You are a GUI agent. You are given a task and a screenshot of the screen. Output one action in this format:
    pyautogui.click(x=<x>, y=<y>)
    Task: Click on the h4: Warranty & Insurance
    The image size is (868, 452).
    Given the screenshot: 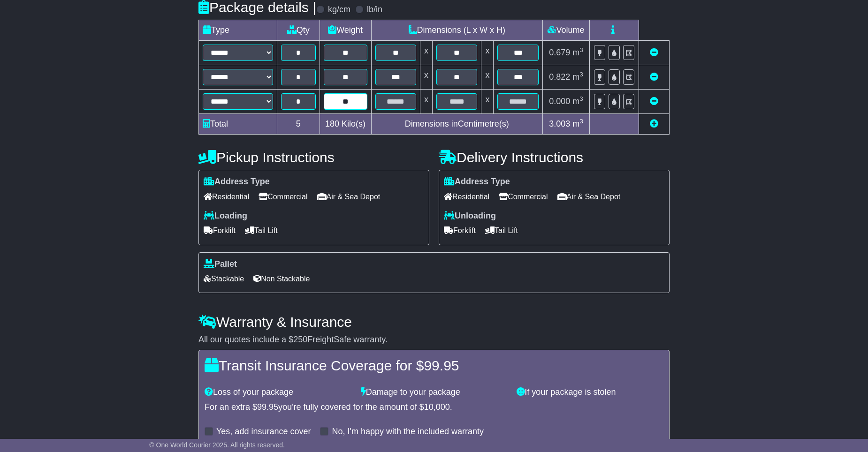 What is the action you would take?
    pyautogui.click(x=434, y=322)
    